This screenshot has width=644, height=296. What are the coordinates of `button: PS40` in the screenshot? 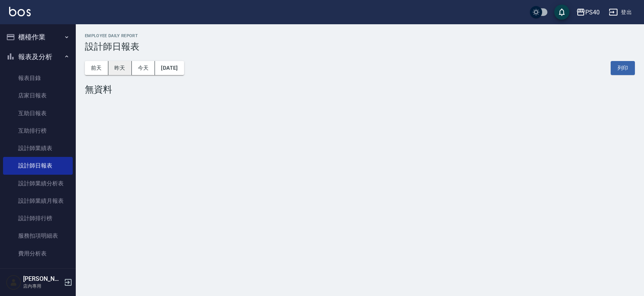 It's located at (588, 12).